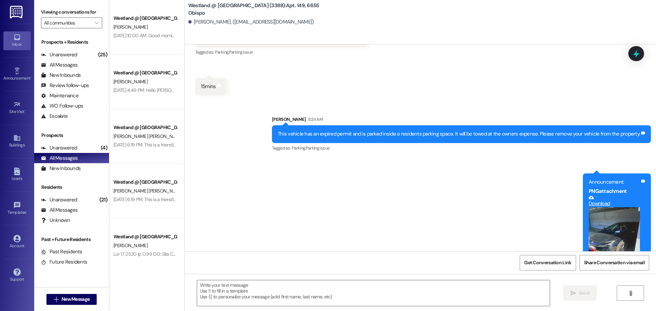 This screenshot has height=311, width=656. Describe the element at coordinates (548, 263) in the screenshot. I see `button: Get Conversation Link` at that location.